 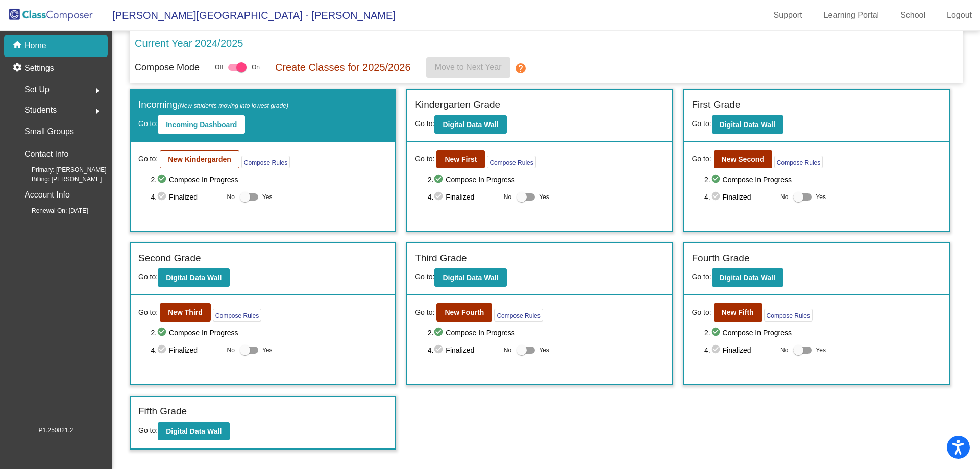 I want to click on label: Third Grade, so click(x=440, y=259).